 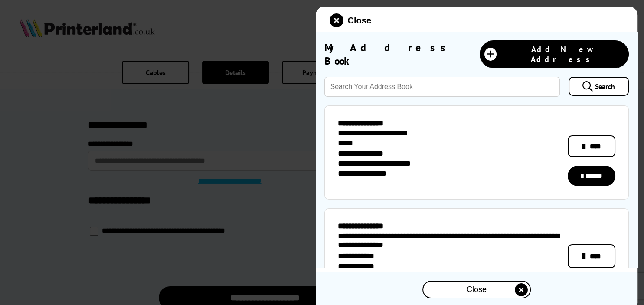 What do you see at coordinates (605, 86) in the screenshot?
I see `span: Search` at bounding box center [605, 86].